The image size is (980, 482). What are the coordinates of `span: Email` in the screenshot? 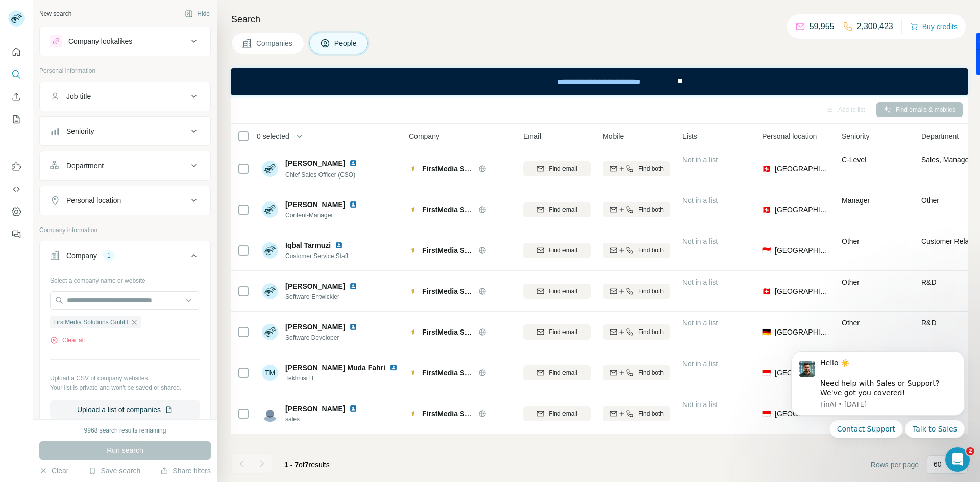 It's located at (532, 136).